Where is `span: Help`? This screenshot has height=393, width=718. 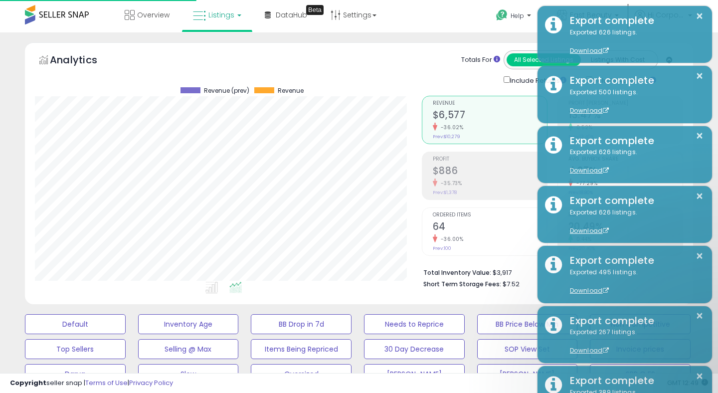
span: Help is located at coordinates (517, 15).